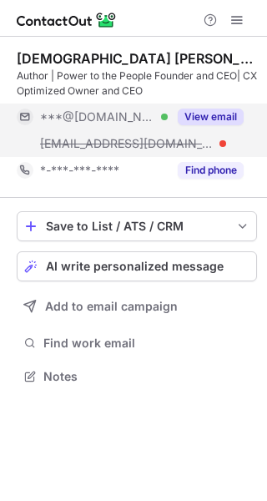 Image resolution: width=267 pixels, height=501 pixels. Describe the element at coordinates (147, 376) in the screenshot. I see `span: Notes` at that location.